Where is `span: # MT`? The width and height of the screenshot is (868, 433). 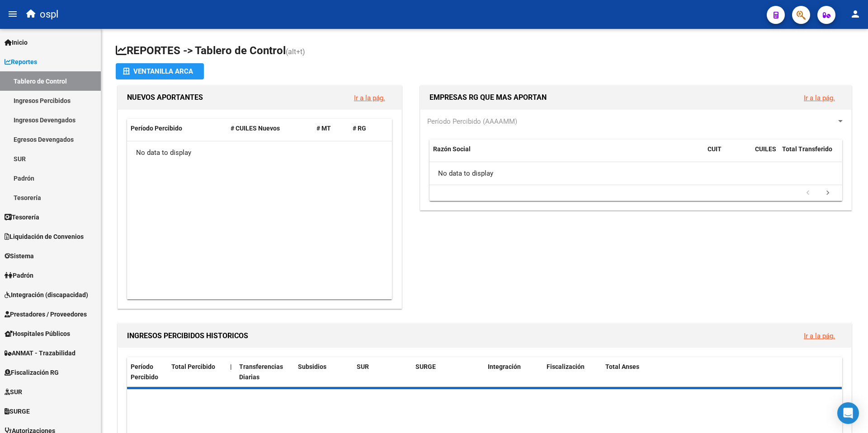
span: # MT is located at coordinates (324, 128).